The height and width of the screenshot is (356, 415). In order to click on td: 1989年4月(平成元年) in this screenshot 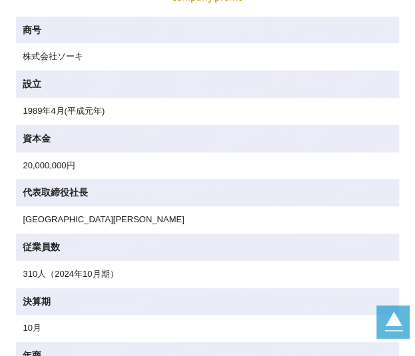, I will do `click(207, 111)`.